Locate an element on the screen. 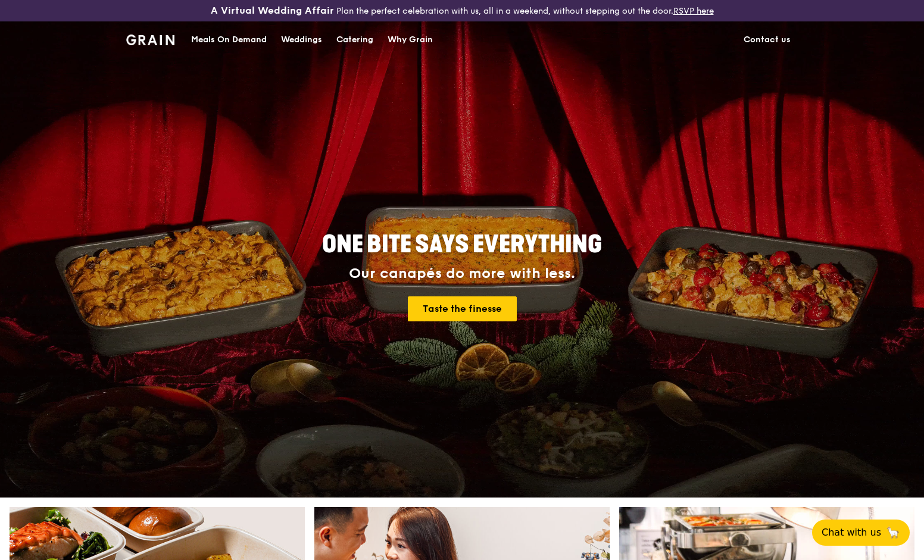 The height and width of the screenshot is (560, 924). a: GrainGrain is located at coordinates (150, 39).